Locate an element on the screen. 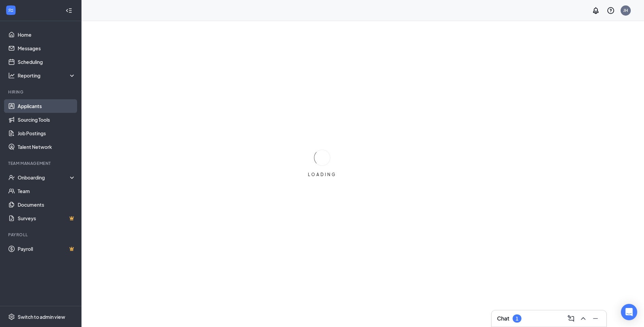 This screenshot has height=327, width=644. div: Onboarding is located at coordinates (44, 178).